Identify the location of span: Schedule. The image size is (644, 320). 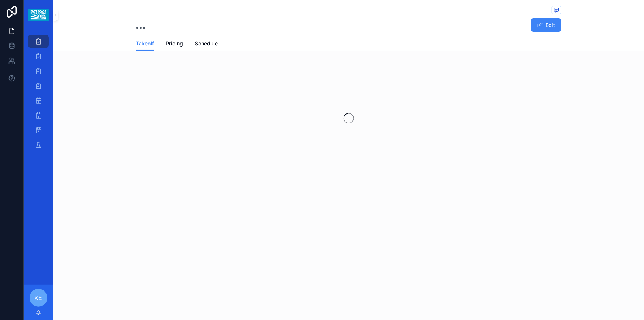
(207, 43).